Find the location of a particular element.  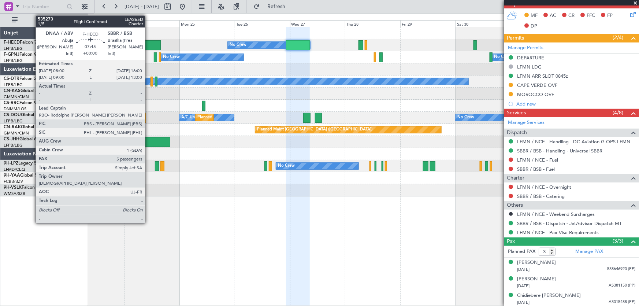

a: CS-DTRFalcon 2000 is located at coordinates (24, 79).